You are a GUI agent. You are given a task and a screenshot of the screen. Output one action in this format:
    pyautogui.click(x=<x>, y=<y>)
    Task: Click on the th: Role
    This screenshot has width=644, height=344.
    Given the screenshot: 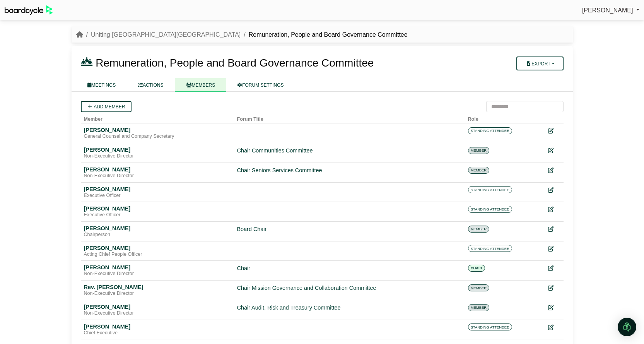 What is the action you would take?
    pyautogui.click(x=505, y=118)
    